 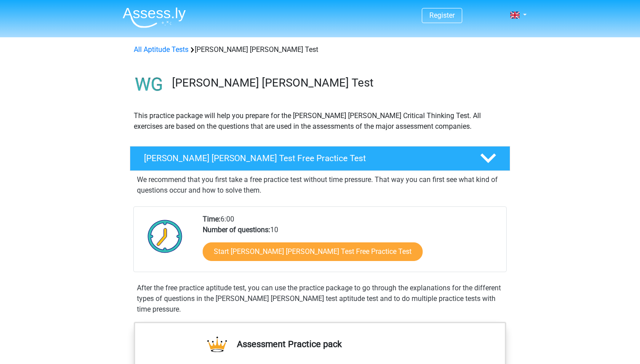 I want to click on a: All Aptitude Tests, so click(x=161, y=49).